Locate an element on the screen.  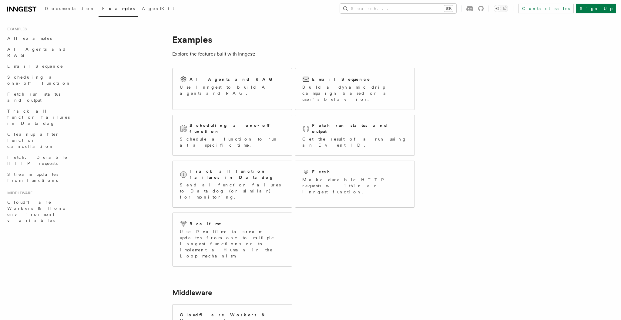
span: AgentKit is located at coordinates (158, 8).